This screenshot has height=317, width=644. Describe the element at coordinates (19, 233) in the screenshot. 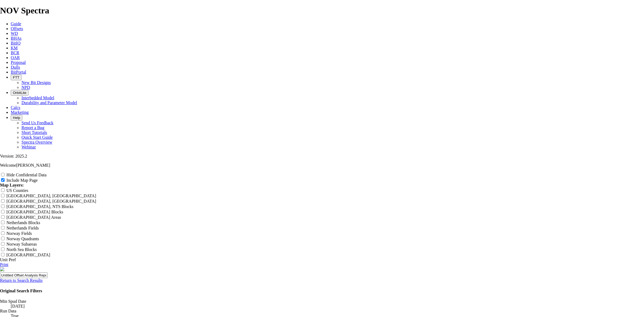

I see `label: Norway Fields` at that location.